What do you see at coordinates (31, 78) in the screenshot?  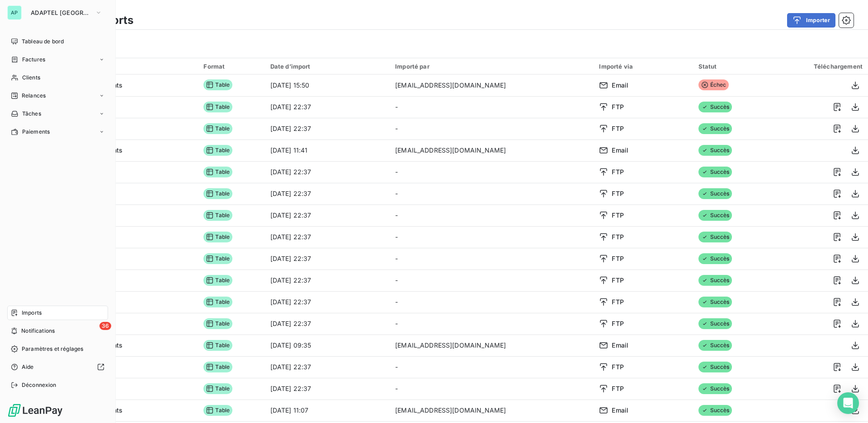 I see `span: Clients` at bounding box center [31, 78].